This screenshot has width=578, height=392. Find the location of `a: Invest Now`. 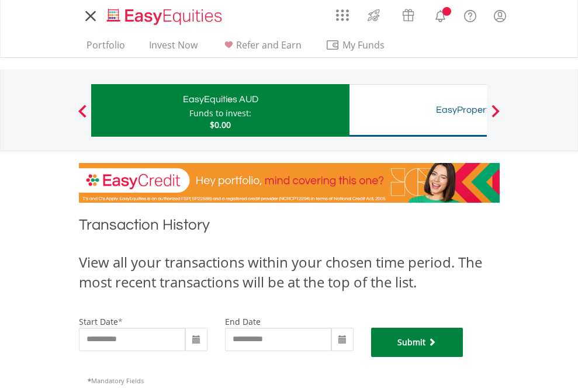

a: Invest Now is located at coordinates (173, 48).